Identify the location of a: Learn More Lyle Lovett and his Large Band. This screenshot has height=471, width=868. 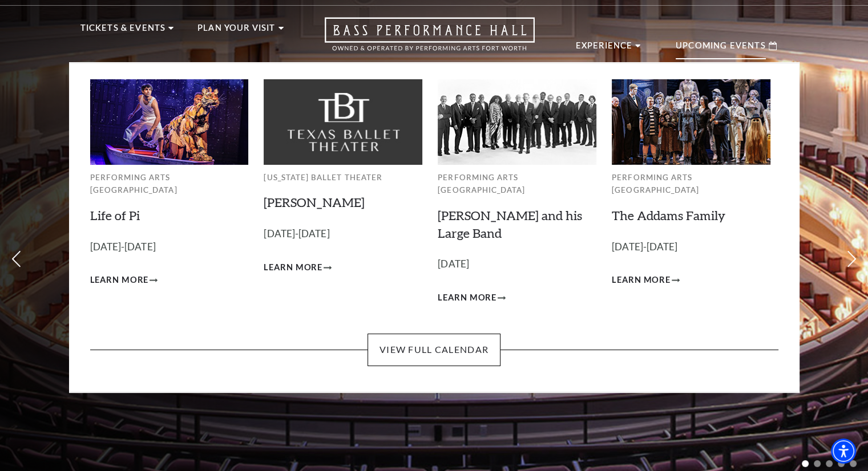
(471, 297).